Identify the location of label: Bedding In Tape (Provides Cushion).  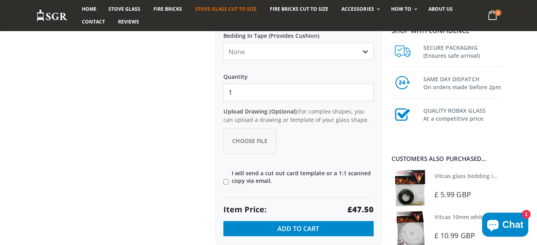
(299, 32).